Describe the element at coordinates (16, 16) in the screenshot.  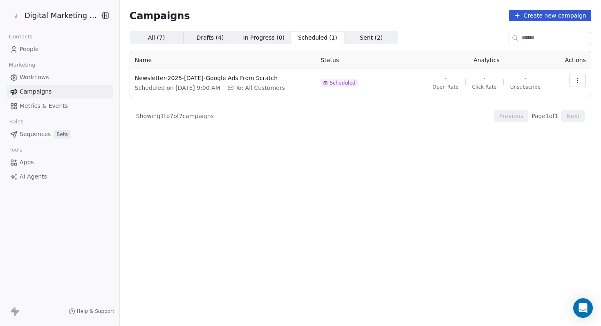
I see `img: Favicon%20(1).png` at that location.